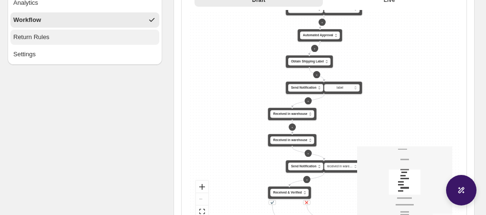 The height and width of the screenshot is (215, 486). What do you see at coordinates (85, 20) in the screenshot?
I see `button: Workflow` at bounding box center [85, 20].